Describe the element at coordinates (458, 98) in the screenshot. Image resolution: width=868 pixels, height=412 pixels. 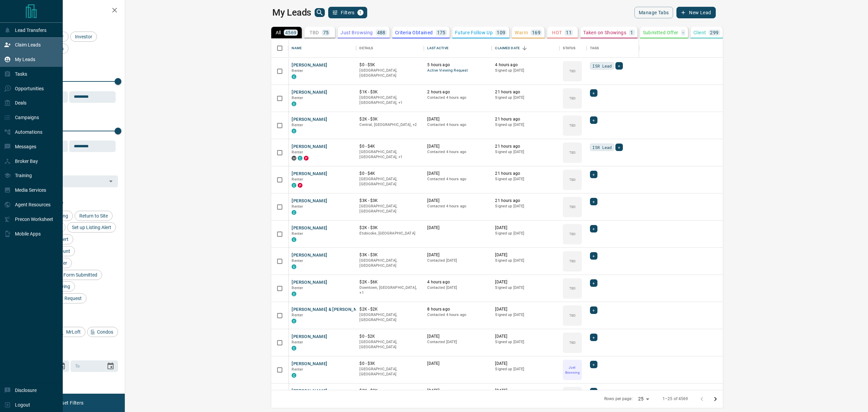
I see `p: Contacted 4 hours ago` at that location.